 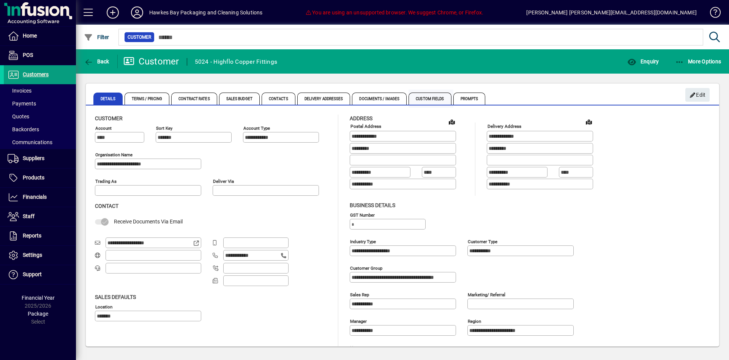 I want to click on mat-label: Deliver via, so click(x=223, y=182).